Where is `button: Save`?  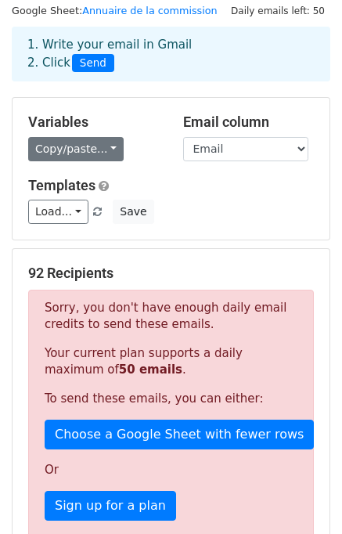
button: Save is located at coordinates (133, 211).